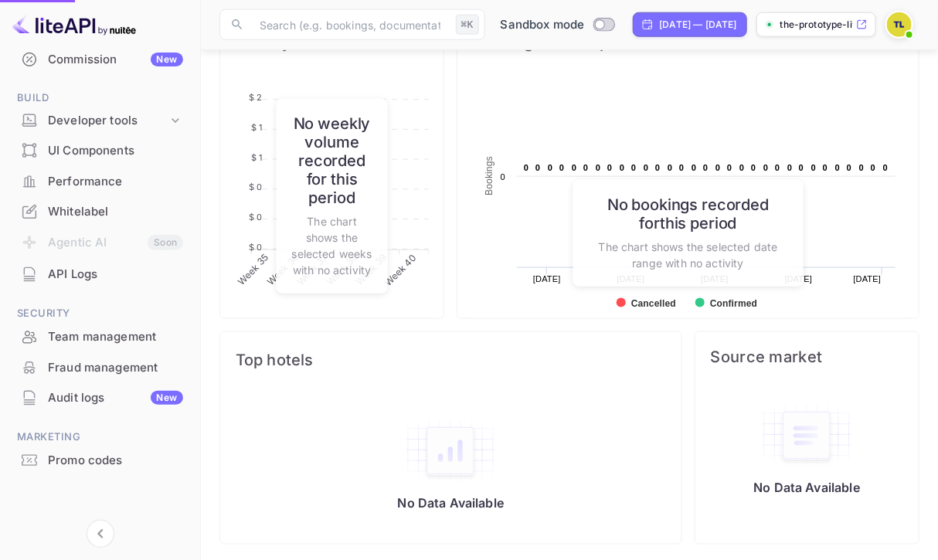 The height and width of the screenshot is (560, 938). What do you see at coordinates (350, 25) in the screenshot?
I see `input: Search (e.g. bookings, documentation)` at bounding box center [350, 25].